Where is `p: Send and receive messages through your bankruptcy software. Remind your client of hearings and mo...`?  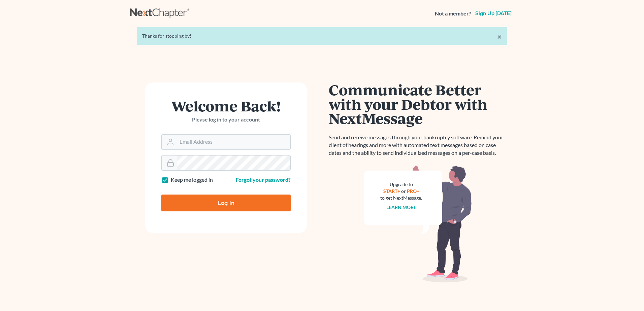
p: Send and receive messages through your bankruptcy software. Remind your client of hearings and mo... is located at coordinates (418, 145).